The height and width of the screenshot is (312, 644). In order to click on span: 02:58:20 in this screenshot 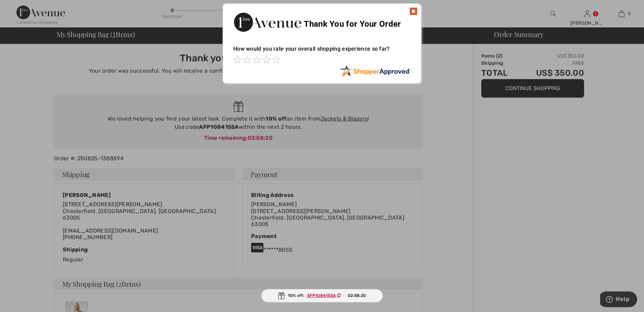, I will do `click(356, 296)`.